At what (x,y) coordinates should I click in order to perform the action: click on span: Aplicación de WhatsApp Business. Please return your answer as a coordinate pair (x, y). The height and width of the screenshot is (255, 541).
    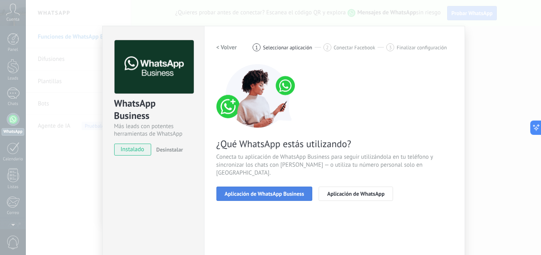
    Looking at the image, I should click on (264, 194).